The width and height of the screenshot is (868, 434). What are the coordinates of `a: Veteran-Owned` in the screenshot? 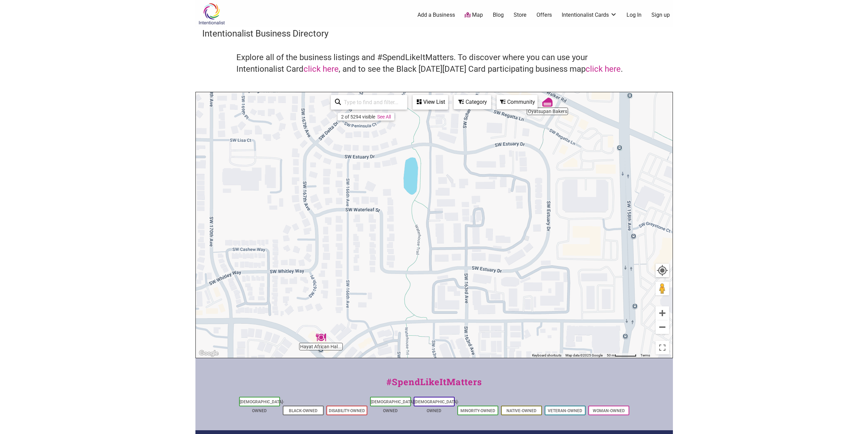 It's located at (565, 410).